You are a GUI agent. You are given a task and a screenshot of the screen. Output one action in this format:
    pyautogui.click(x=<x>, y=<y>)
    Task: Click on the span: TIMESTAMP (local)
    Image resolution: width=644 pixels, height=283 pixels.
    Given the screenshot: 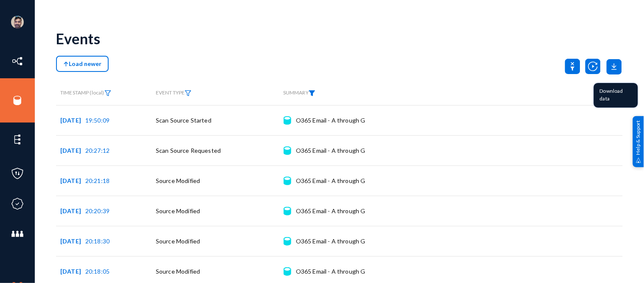 What is the action you would take?
    pyautogui.click(x=86, y=92)
    